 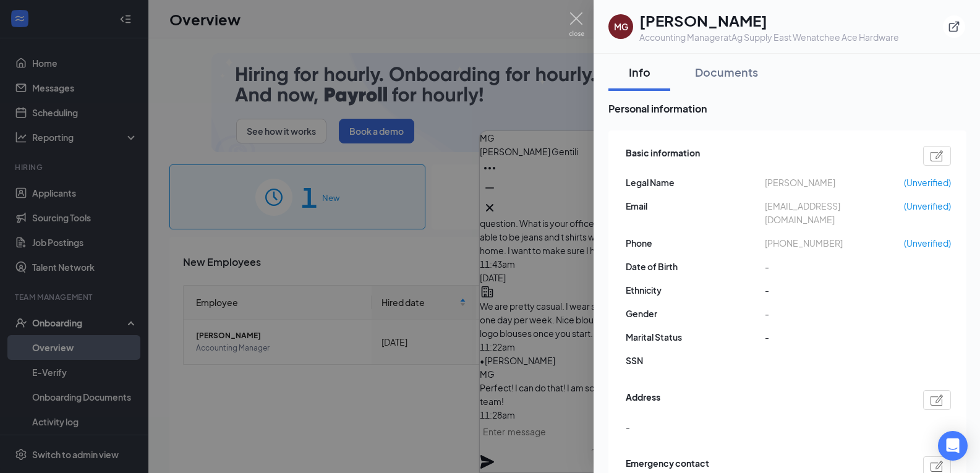 I want to click on span: Phone, so click(x=695, y=243).